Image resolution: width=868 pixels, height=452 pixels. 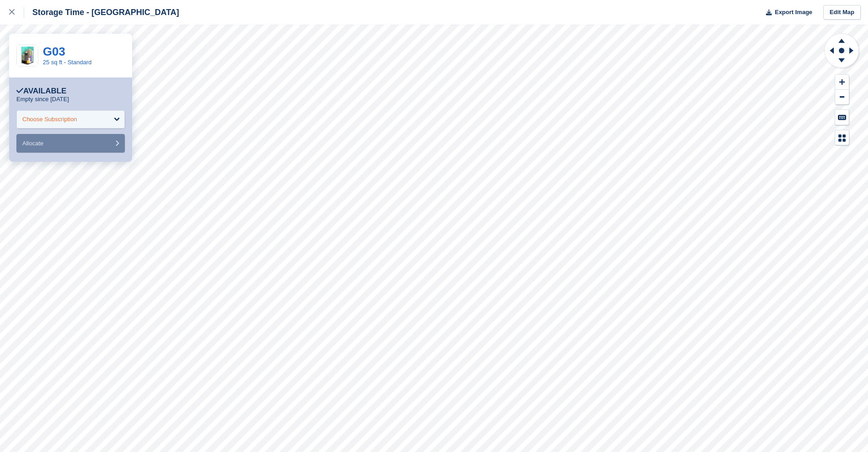 What do you see at coordinates (843, 97) in the screenshot?
I see `button: Zoom Out` at bounding box center [843, 97].